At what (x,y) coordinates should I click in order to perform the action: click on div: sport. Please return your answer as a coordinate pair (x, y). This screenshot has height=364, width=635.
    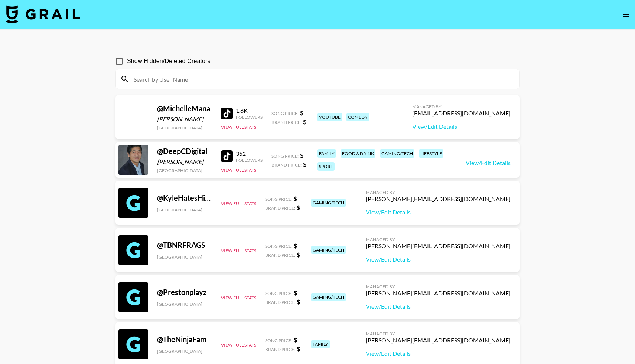
    Looking at the image, I should click on (326, 166).